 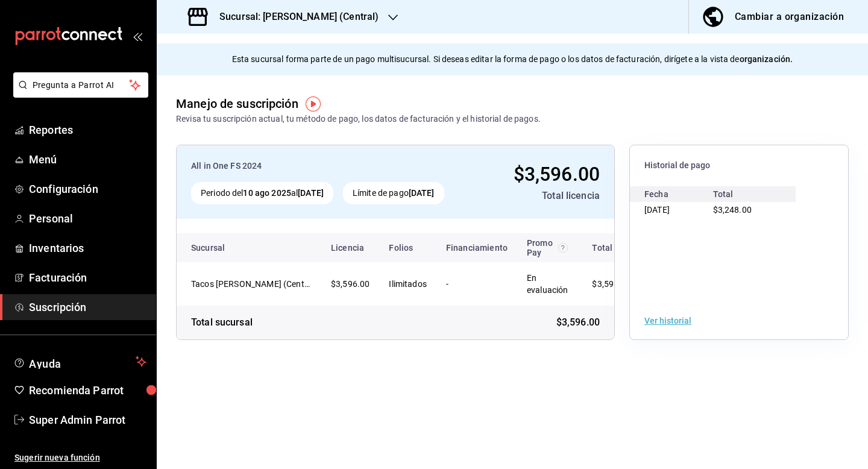 I want to click on div: Sucursal, so click(x=224, y=248).